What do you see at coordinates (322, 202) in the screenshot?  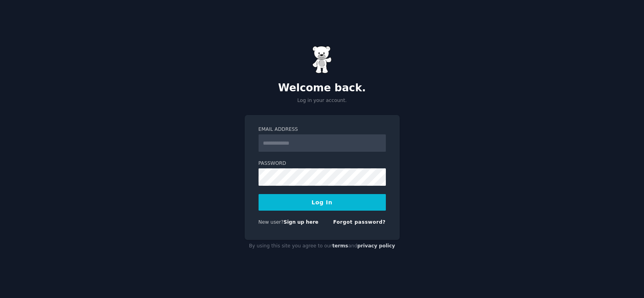 I see `button: Log In` at bounding box center [322, 202].